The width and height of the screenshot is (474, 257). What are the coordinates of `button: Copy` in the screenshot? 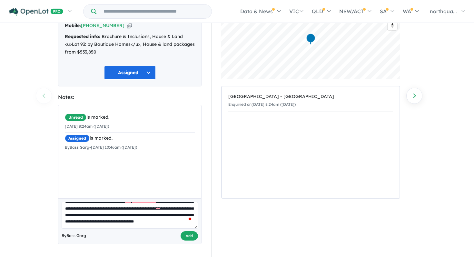 It's located at (129, 25).